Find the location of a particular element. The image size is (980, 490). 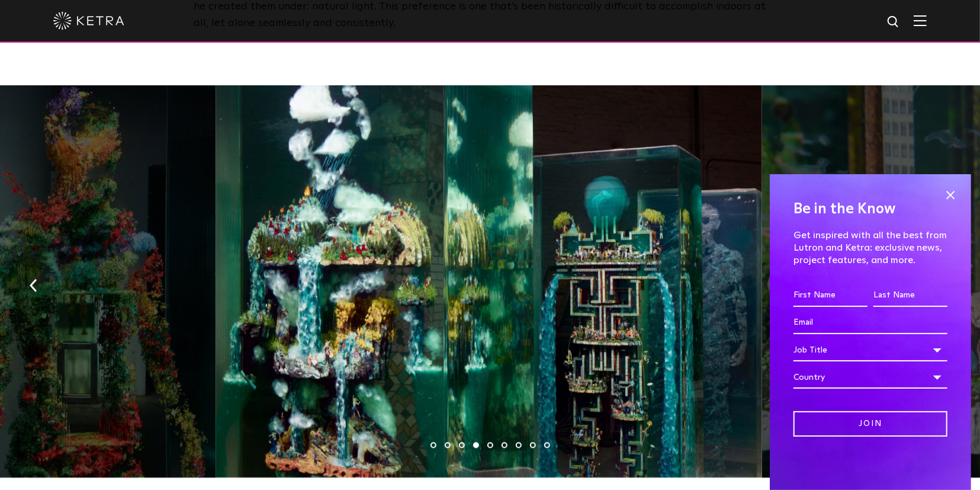

input: First Name is located at coordinates (830, 296).